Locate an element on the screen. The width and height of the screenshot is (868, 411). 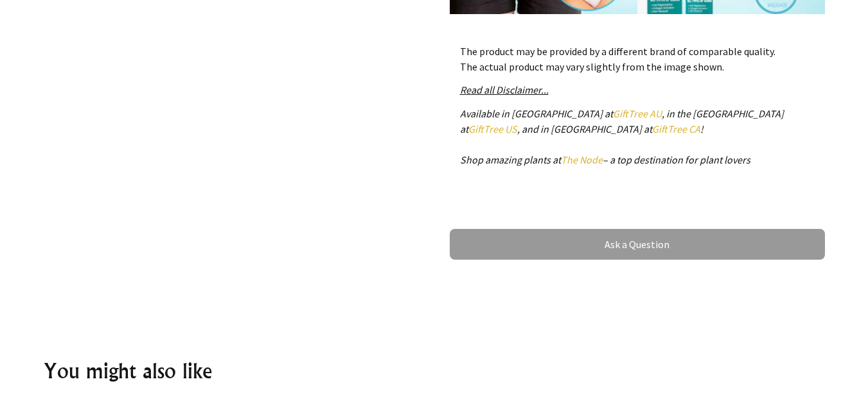
a: GiftTree US is located at coordinates (493, 129).